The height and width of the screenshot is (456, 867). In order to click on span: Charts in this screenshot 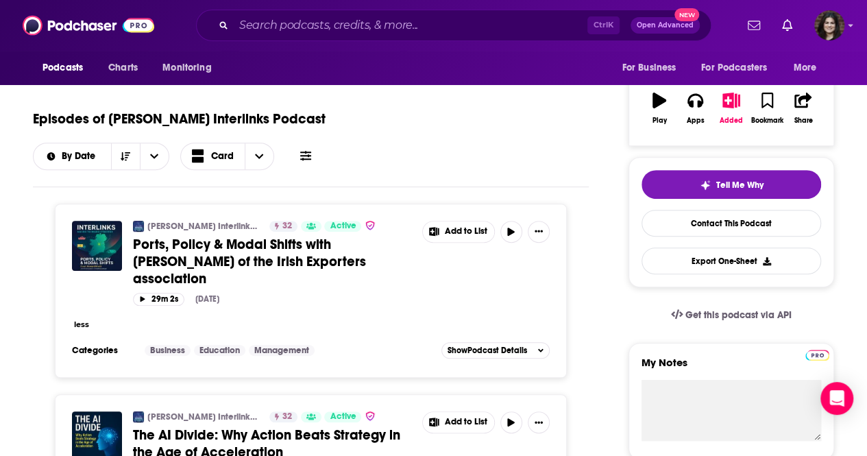, I will do `click(123, 68)`.